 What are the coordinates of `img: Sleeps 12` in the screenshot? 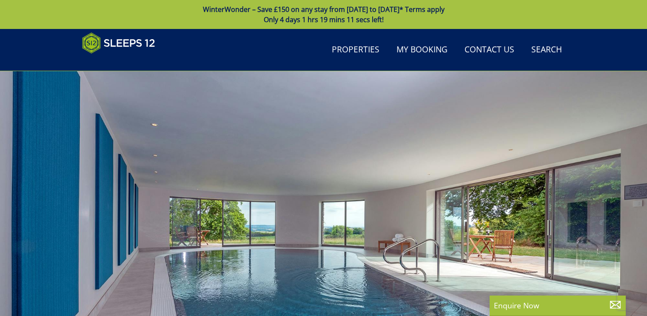 It's located at (119, 43).